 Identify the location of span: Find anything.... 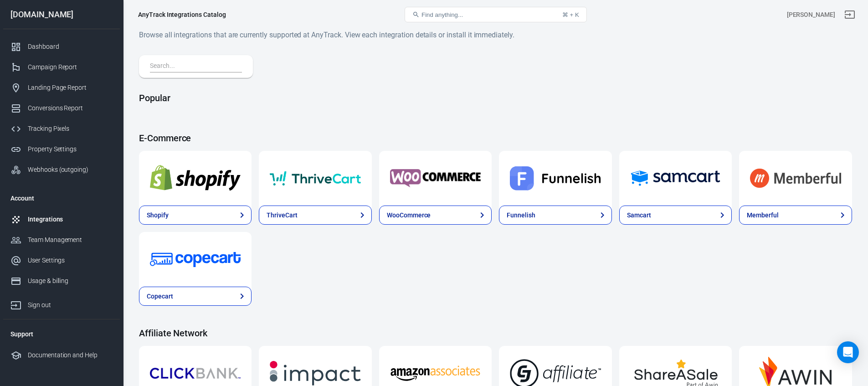
(442, 15).